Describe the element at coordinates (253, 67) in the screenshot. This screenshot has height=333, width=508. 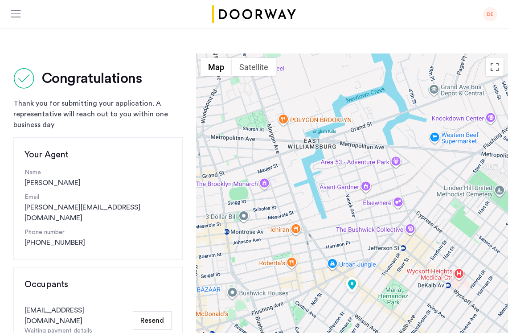
I see `button: Show satellite imagery` at that location.